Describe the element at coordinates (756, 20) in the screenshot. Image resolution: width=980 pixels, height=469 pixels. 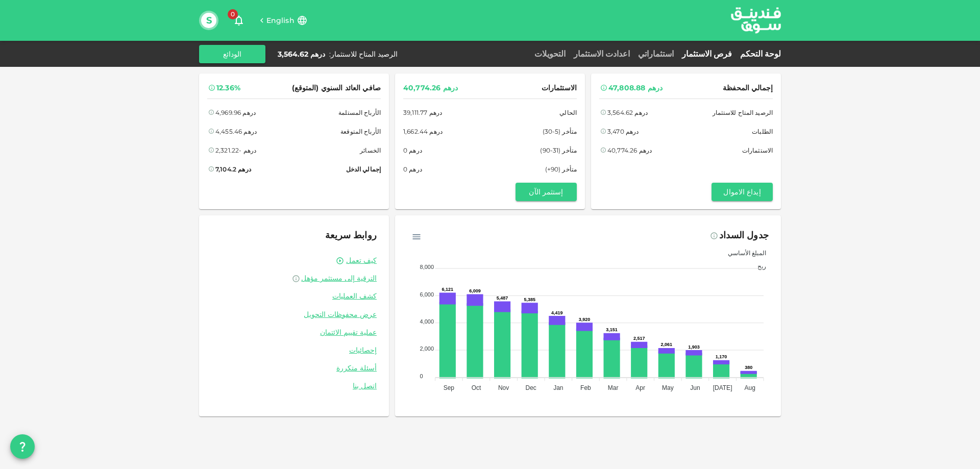
I see `a: logo` at that location.